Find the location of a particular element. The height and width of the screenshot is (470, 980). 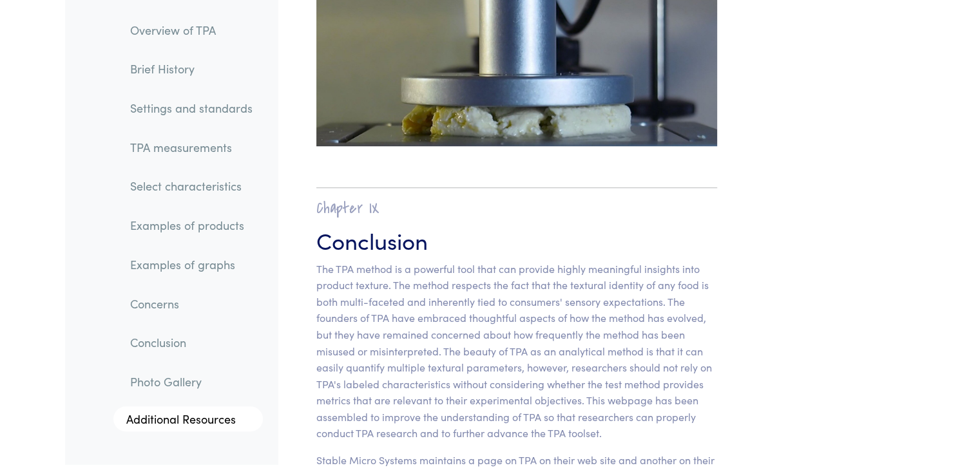

a: Examples of products is located at coordinates (191, 226).